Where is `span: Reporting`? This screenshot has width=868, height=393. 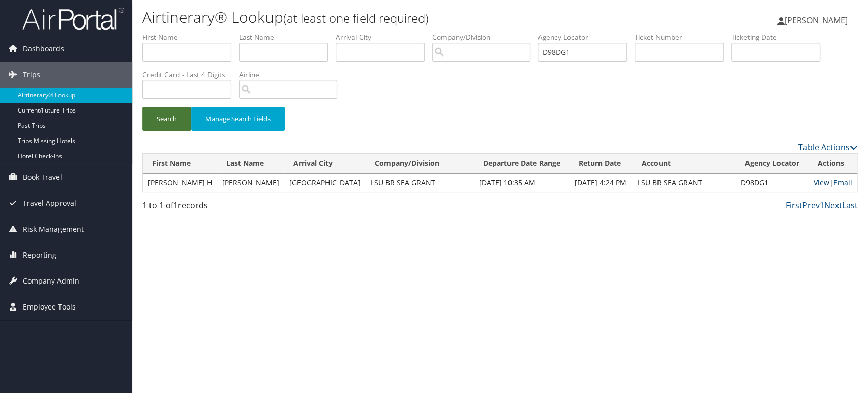
span: Reporting is located at coordinates (40, 255).